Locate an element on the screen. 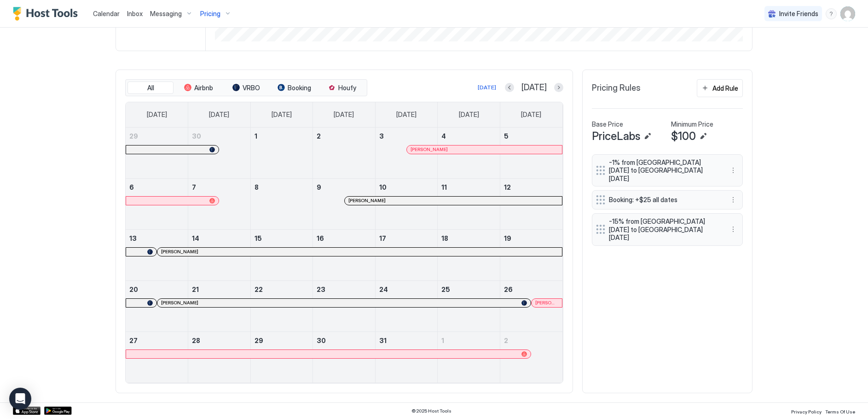 The height and width of the screenshot is (419, 868). a: July 25, 2025 is located at coordinates (469, 289).